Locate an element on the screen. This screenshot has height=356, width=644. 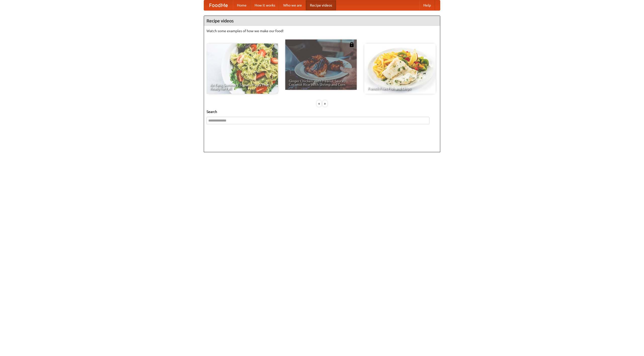
a: FoodMe is located at coordinates (219, 5).